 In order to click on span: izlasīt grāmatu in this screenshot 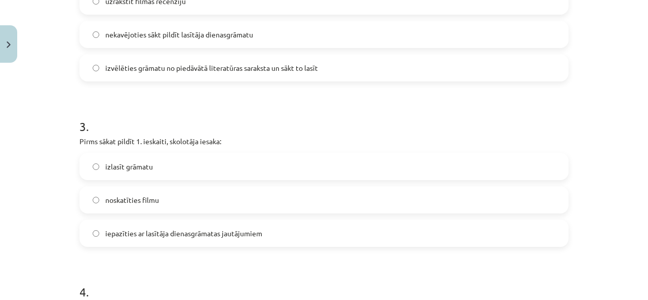, I will do `click(129, 167)`.